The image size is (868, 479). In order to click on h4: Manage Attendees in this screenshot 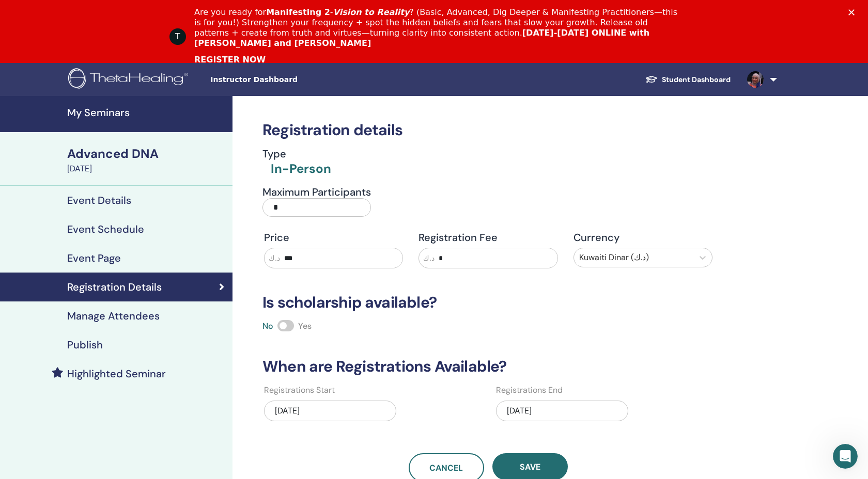, I will do `click(113, 316)`.